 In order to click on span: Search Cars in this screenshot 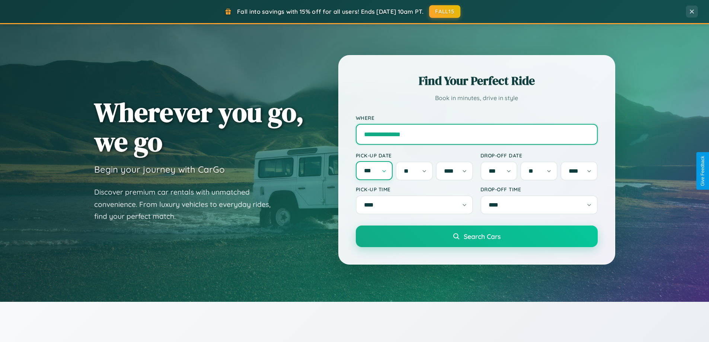, I will do `click(482, 236)`.